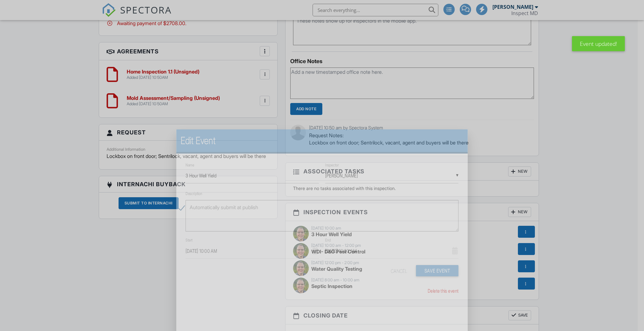 The height and width of the screenshot is (331, 644). I want to click on label: Name, so click(190, 165).